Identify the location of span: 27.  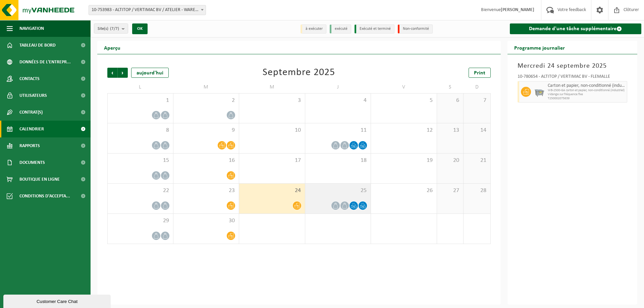
(450, 190).